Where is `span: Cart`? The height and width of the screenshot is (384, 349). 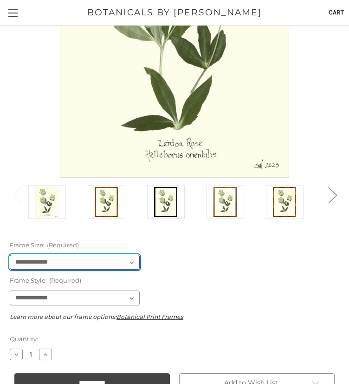
span: Cart is located at coordinates (336, 12).